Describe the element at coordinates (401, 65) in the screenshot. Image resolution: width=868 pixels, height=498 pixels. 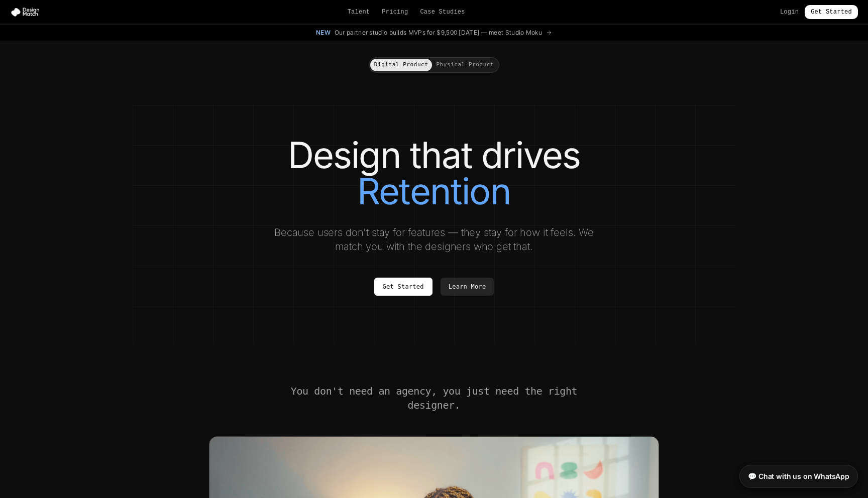
I see `button: Digital Product` at that location.